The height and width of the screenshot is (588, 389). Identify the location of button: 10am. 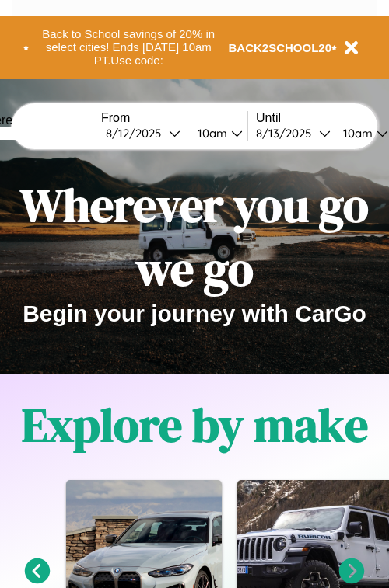
(216, 133).